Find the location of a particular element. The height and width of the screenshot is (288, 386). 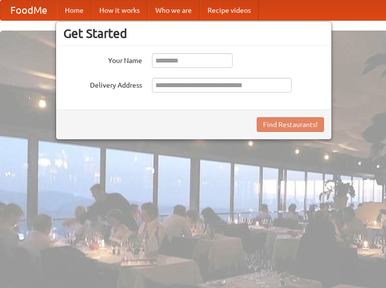

h3: Get Started is located at coordinates (194, 33).